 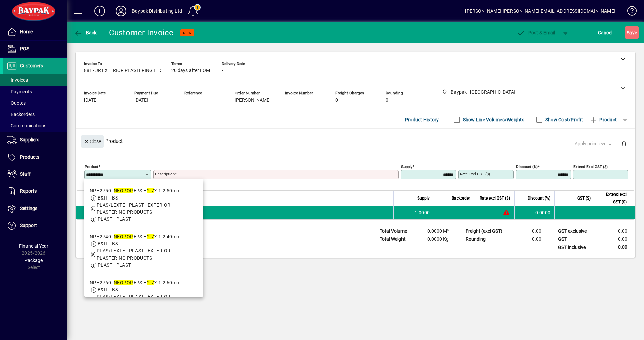 I want to click on a: Invoices, so click(x=35, y=80).